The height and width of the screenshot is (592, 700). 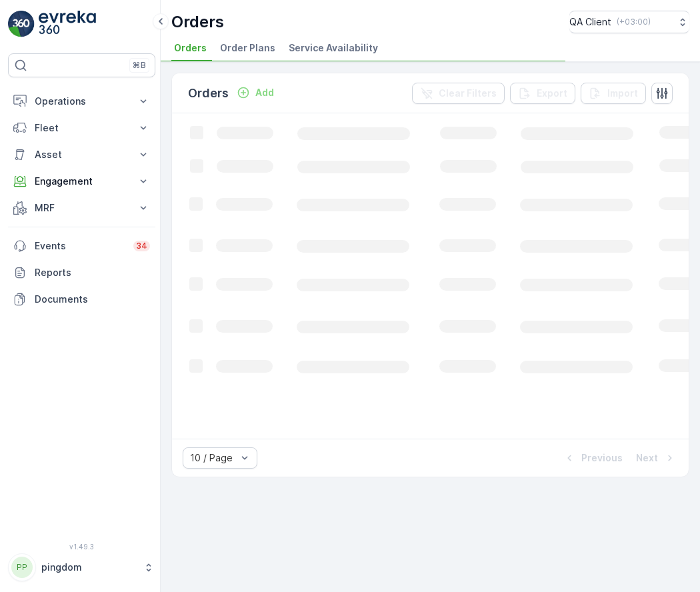 I want to click on img: logo, so click(x=21, y=24).